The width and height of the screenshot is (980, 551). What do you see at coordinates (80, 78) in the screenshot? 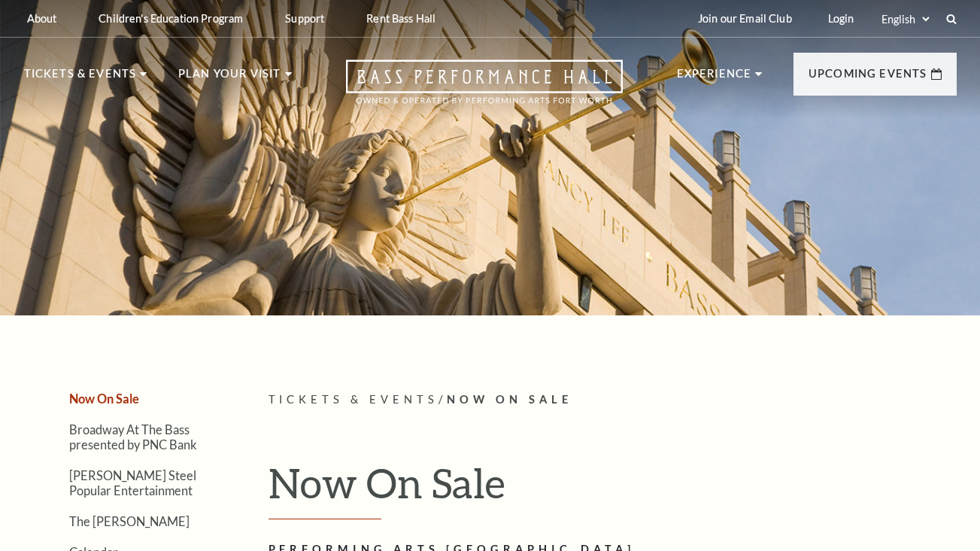
I see `p: Tickets & Events` at bounding box center [80, 78].